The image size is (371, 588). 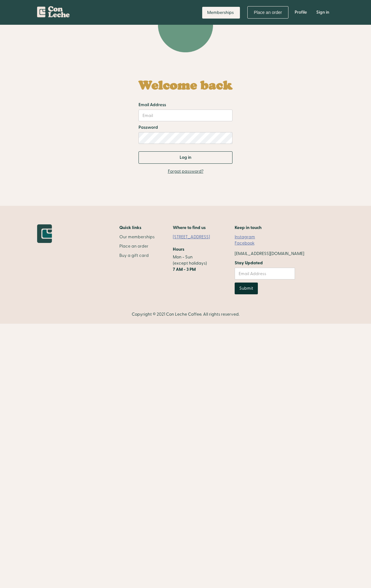 What do you see at coordinates (323, 12) in the screenshot?
I see `a: Sign in` at bounding box center [323, 12].